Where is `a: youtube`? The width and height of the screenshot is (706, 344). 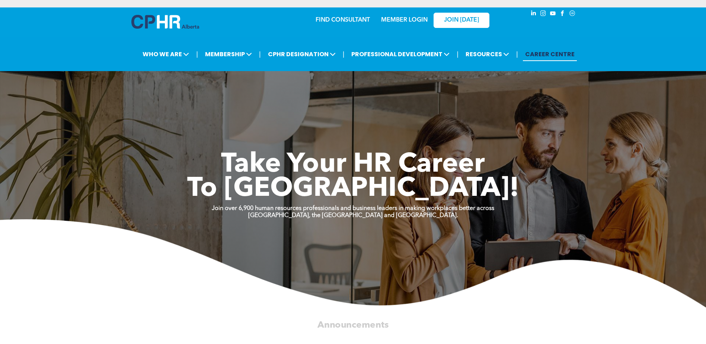 a: youtube is located at coordinates (553, 14).